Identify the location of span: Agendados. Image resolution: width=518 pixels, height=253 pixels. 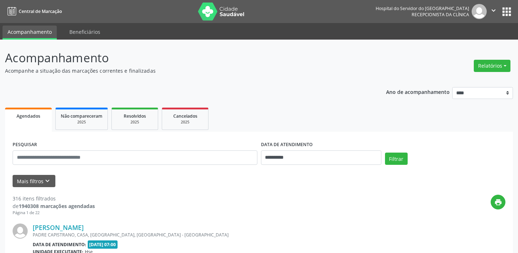
(28, 116).